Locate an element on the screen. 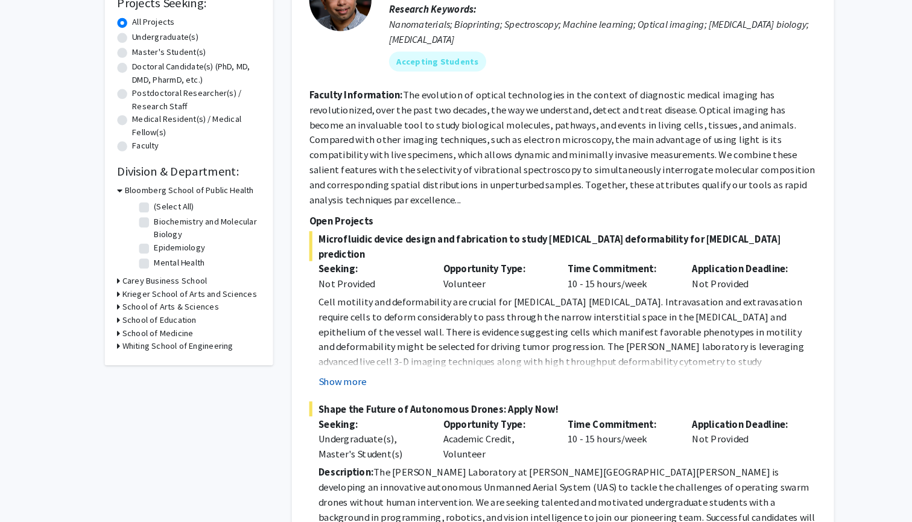  label: (Select All) is located at coordinates (170, 217).